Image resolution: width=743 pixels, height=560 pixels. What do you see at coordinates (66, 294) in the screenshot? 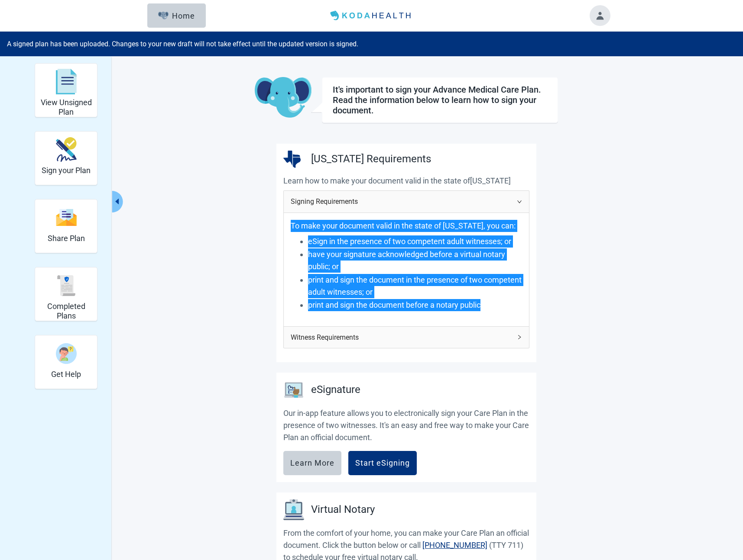
I see `div: Completed Plans` at bounding box center [66, 294].